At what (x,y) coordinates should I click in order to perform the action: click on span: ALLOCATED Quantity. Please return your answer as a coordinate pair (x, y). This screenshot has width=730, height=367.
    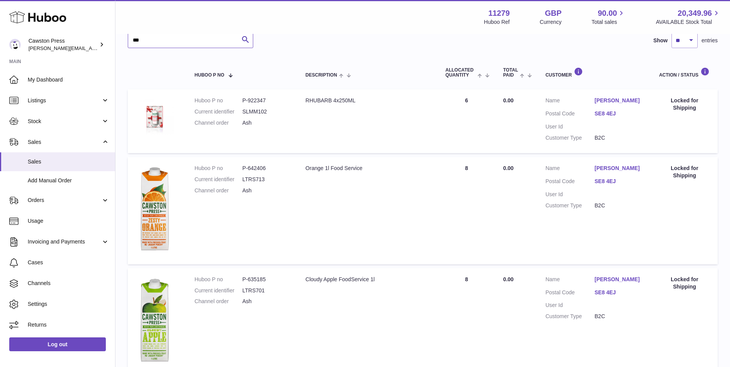
    Looking at the image, I should click on (460, 73).